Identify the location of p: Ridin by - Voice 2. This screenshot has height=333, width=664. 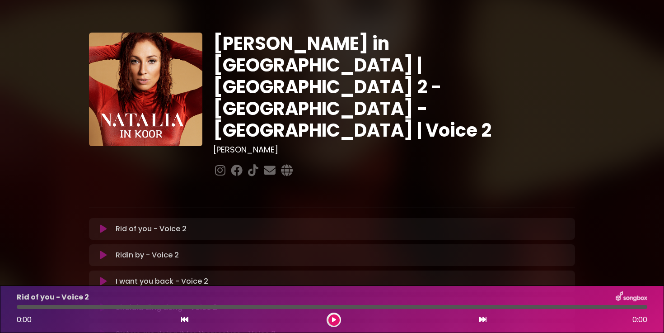
(147, 255).